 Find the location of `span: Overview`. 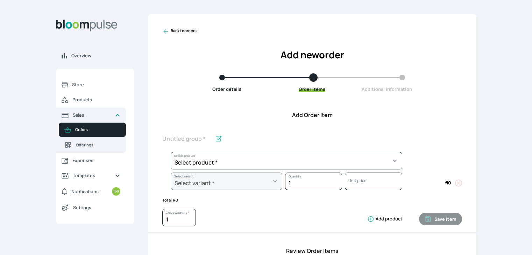

span: Overview is located at coordinates (100, 56).